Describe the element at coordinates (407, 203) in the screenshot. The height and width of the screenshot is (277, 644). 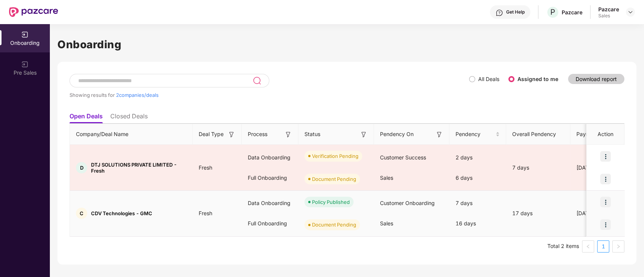
I see `span: Customer Onboarding` at that location.